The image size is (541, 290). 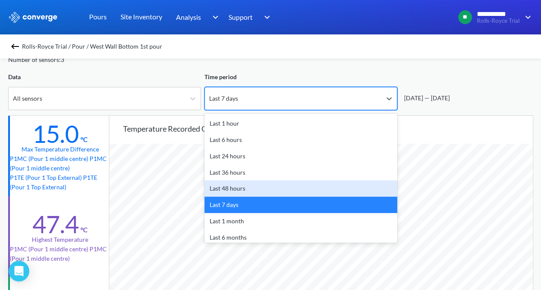 I want to click on div: Max temperature difference, so click(x=60, y=149).